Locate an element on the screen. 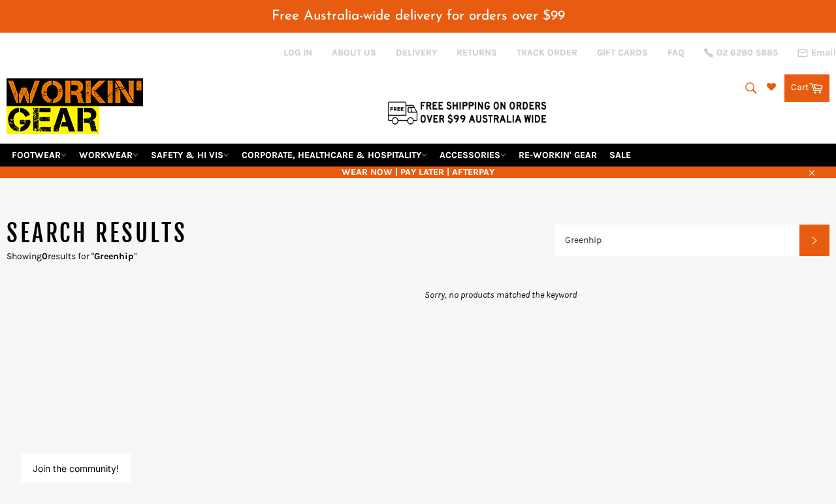  a: SALE is located at coordinates (620, 154).